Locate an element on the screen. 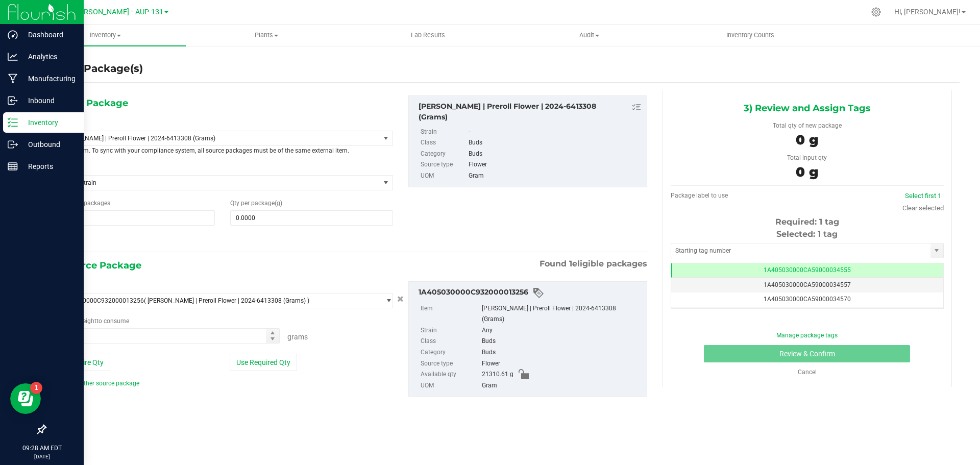 This screenshot has width=980, height=465. inline-svg: Analytics is located at coordinates (13, 56).